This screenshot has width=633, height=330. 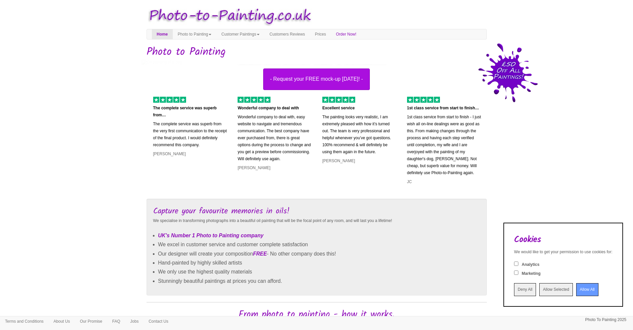 What do you see at coordinates (563, 240) in the screenshot?
I see `h2: Cookies` at bounding box center [563, 240].